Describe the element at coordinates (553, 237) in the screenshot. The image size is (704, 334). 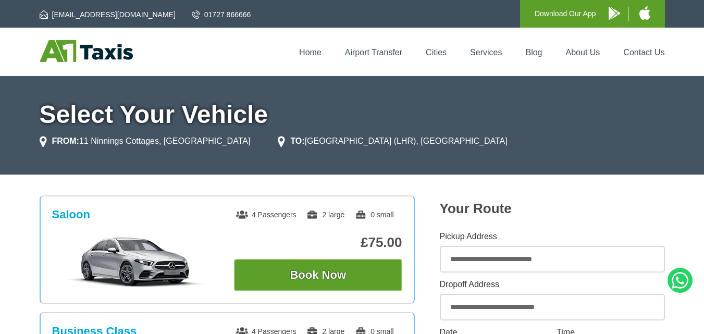
I see `label: Pickup Address` at that location.